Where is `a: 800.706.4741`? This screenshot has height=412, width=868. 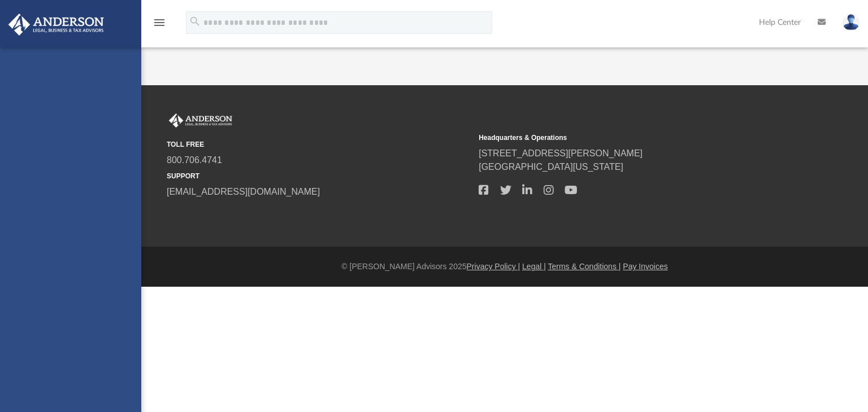 a: 800.706.4741 is located at coordinates (194, 160).